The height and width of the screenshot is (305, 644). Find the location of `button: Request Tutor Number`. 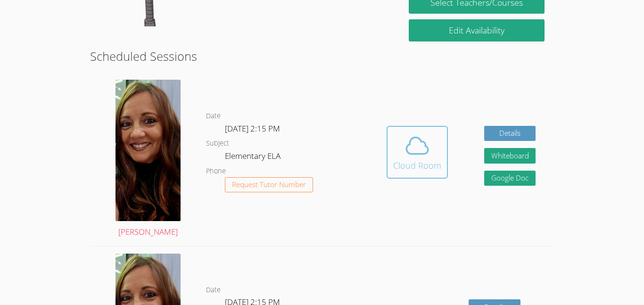

button: Request Tutor Number is located at coordinates (268, 185).